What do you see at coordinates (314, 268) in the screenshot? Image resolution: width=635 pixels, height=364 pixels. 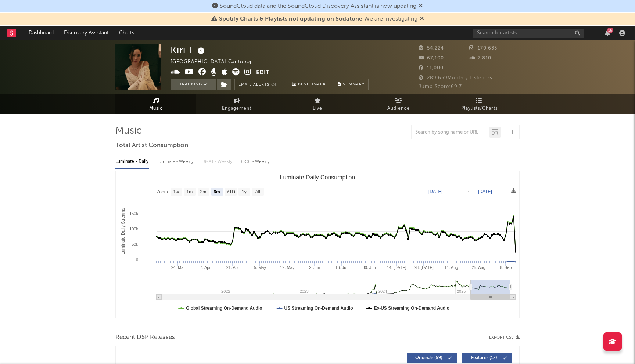 I see `text: 2. Jun` at bounding box center [314, 268].